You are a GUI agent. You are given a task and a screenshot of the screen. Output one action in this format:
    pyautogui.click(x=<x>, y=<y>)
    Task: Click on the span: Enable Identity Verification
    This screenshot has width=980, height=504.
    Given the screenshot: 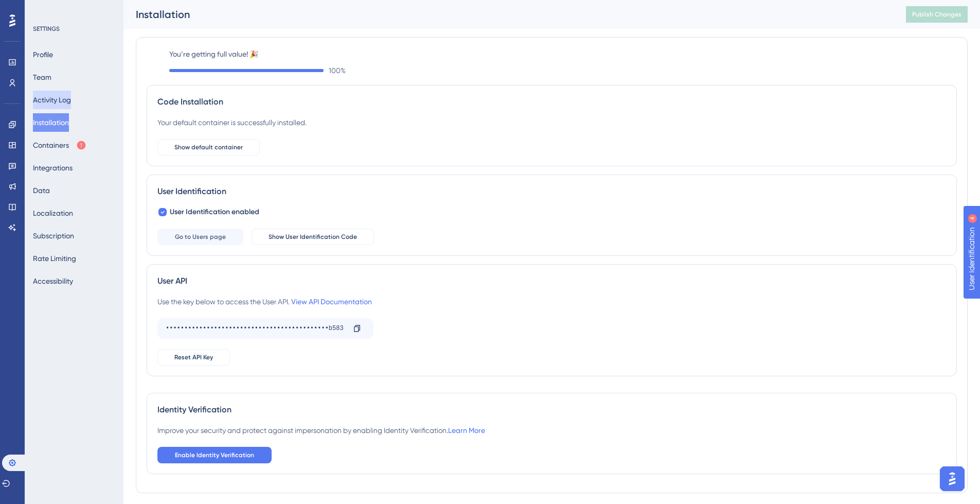 What is the action you would take?
    pyautogui.click(x=214, y=455)
    